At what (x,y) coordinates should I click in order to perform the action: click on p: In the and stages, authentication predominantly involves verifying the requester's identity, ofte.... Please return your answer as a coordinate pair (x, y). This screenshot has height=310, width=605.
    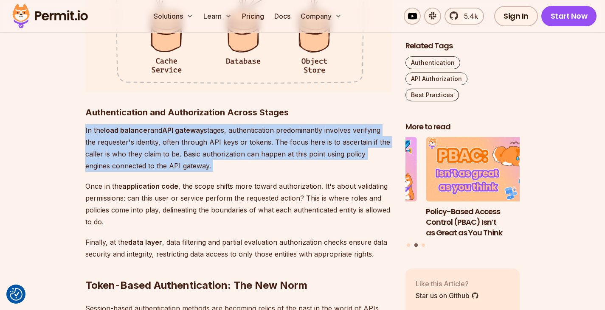
    Looking at the image, I should click on (239, 148).